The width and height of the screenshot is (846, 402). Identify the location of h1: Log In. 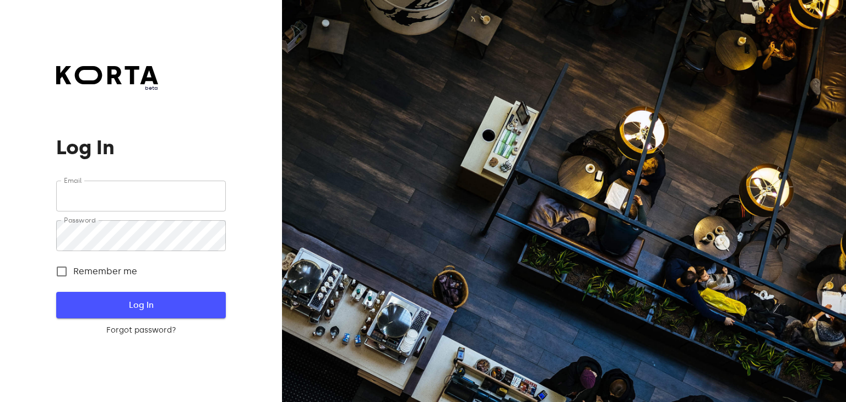
(140, 148).